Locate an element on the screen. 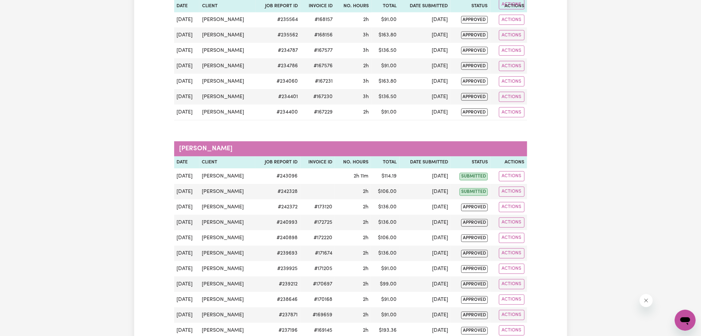 This screenshot has width=701, height=336. th: No. Hours is located at coordinates (353, 163).